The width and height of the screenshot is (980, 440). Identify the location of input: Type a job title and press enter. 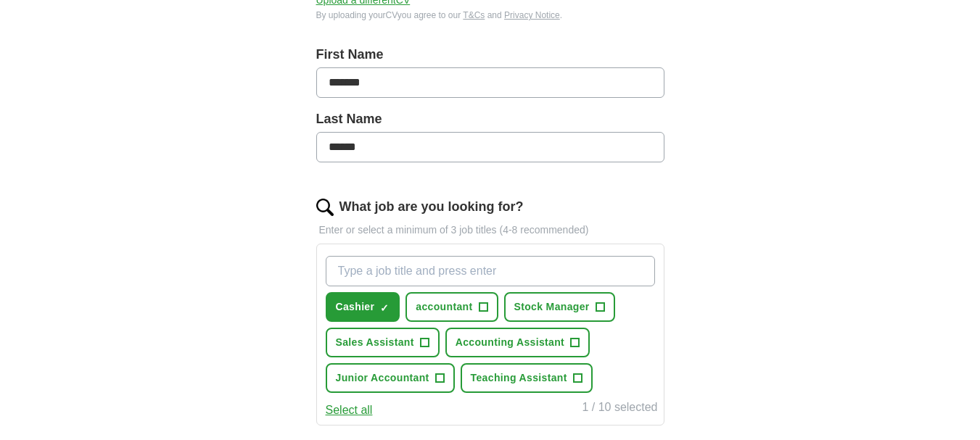
(490, 271).